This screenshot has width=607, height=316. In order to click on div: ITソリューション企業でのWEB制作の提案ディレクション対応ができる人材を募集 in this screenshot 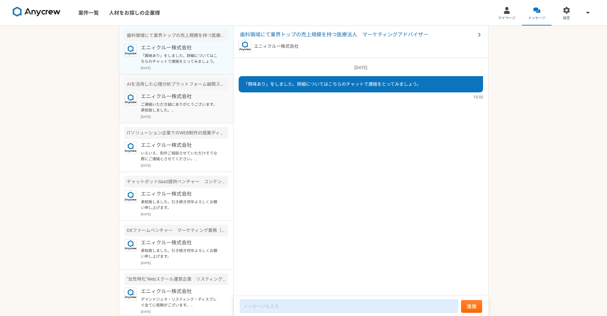, I will do `click(176, 133)`.